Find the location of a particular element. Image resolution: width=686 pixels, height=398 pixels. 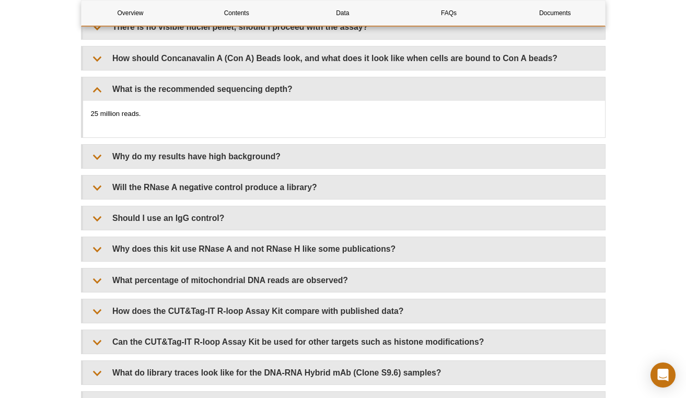

summary: What do library traces look like for the DNA-RNA Hybrid mAb (Clone S9.6) samples? is located at coordinates (344, 372).